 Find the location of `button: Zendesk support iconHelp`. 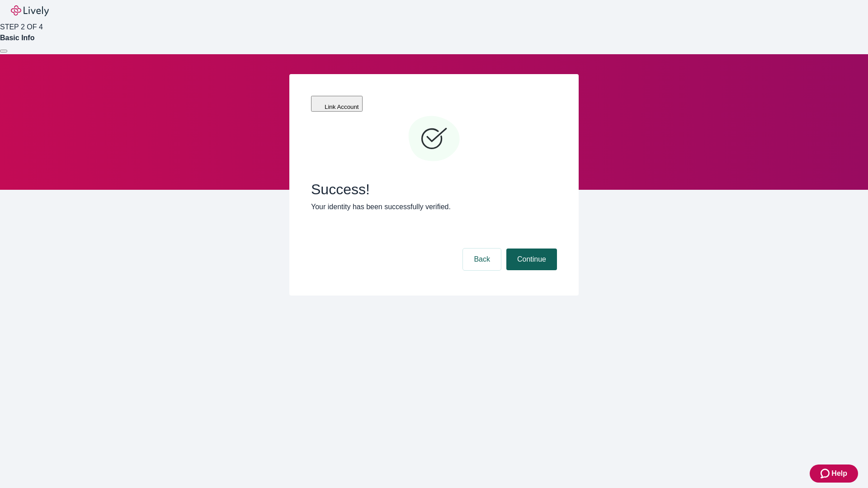

button: Zendesk support iconHelp is located at coordinates (834, 474).